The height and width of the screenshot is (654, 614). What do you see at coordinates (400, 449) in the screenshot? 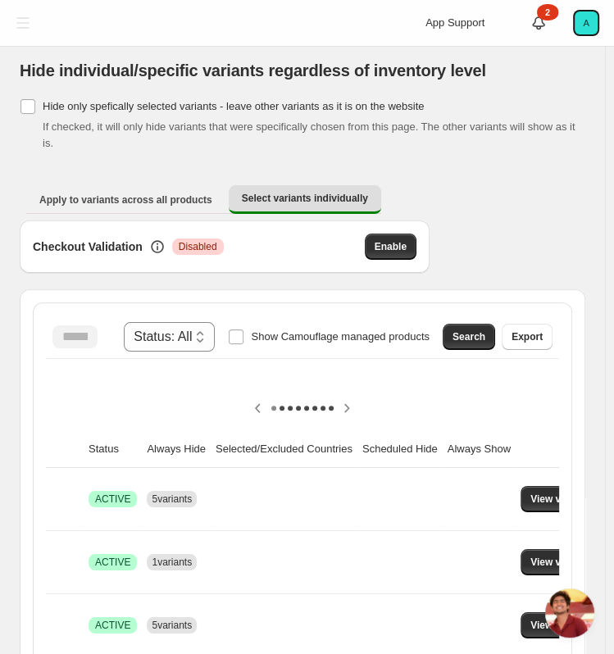
I see `th: Scheduled Hide` at bounding box center [400, 449].